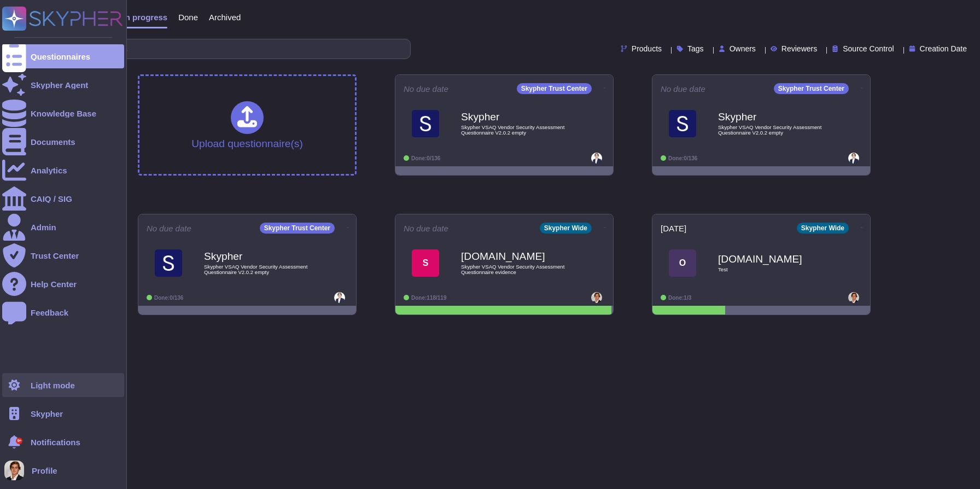 This screenshot has height=489, width=980. What do you see at coordinates (52, 386) in the screenshot?
I see `div: Light mode` at bounding box center [52, 386].